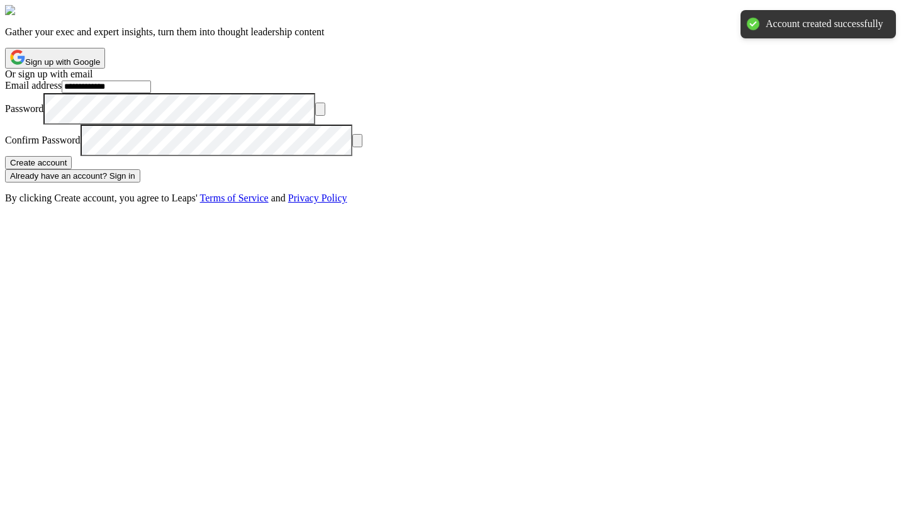 This screenshot has height=511, width=906. What do you see at coordinates (38, 162) in the screenshot?
I see `button: Create account` at bounding box center [38, 162].